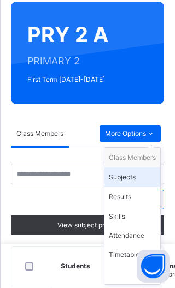  I want to click on div: Class Members, so click(132, 158).